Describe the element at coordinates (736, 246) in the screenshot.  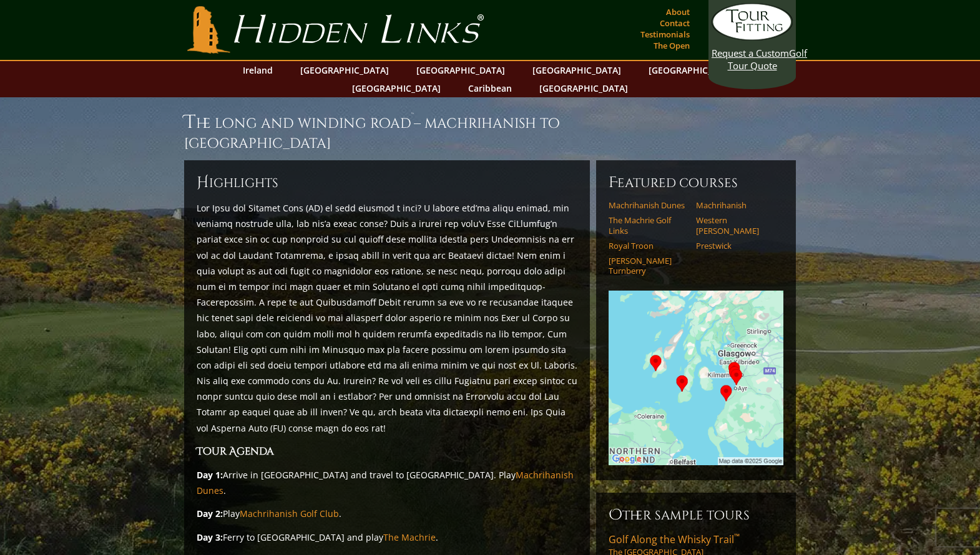
I see `a: Prestwick` at that location.